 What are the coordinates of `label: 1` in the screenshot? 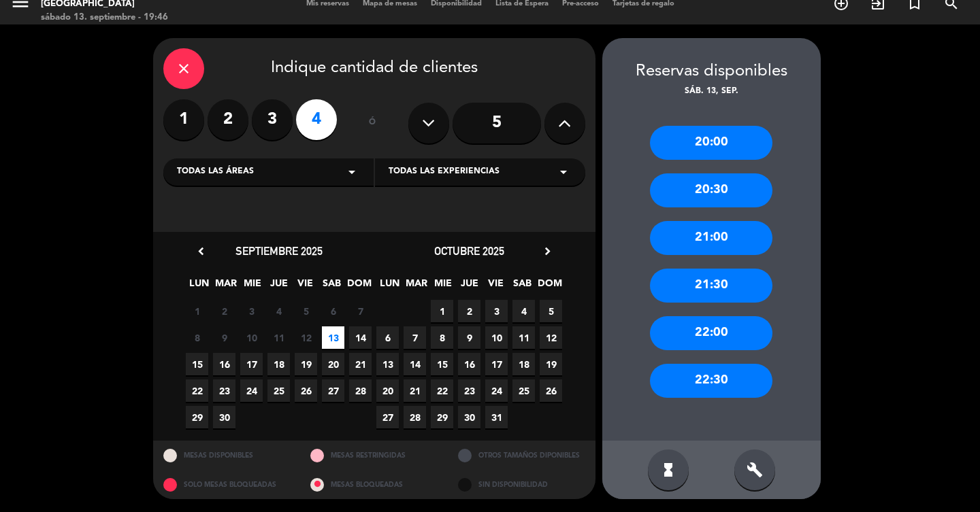 It's located at (184, 119).